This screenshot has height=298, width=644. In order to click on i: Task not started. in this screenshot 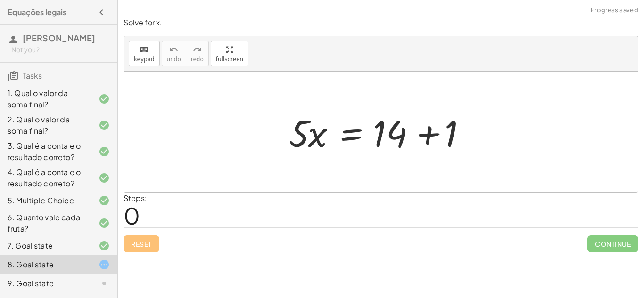, I will do `click(104, 283)`.